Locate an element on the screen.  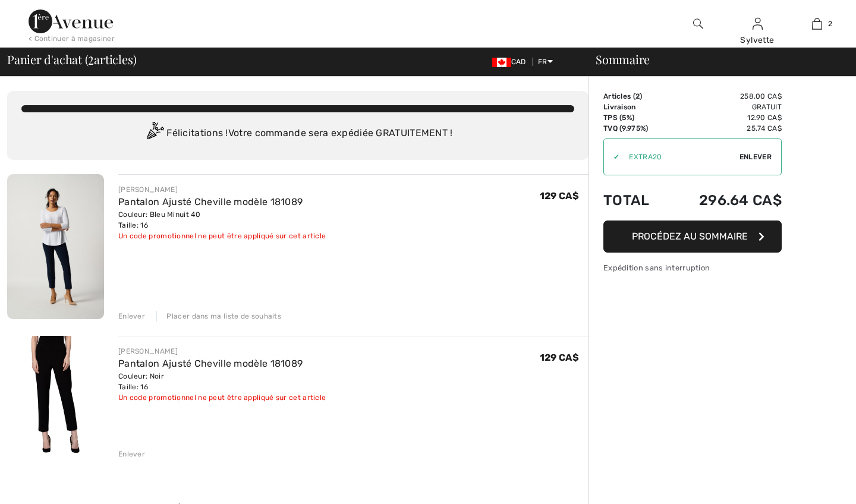
img: Mes infos is located at coordinates (757, 24).